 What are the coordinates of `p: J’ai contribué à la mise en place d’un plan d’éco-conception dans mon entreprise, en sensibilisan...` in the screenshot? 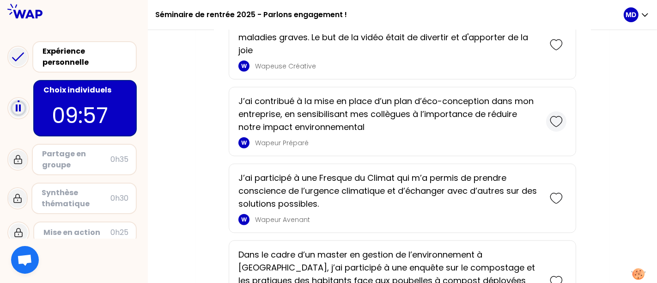 It's located at (390, 114).